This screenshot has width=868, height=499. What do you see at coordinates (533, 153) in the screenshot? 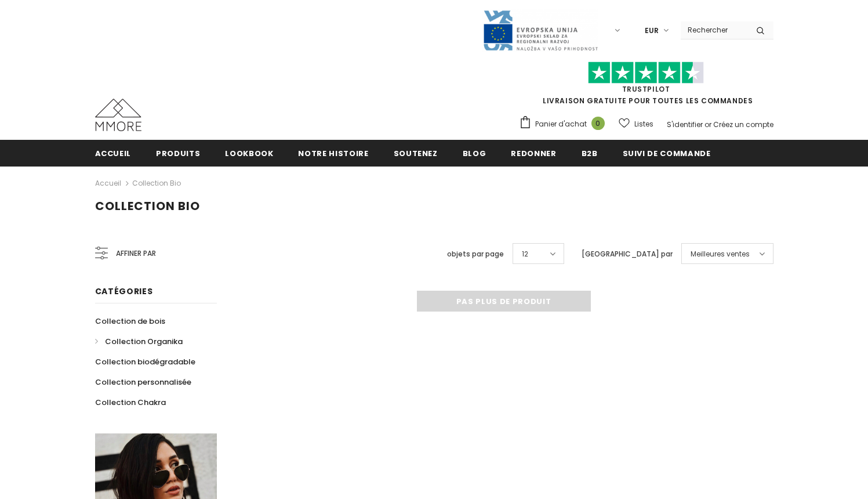
I see `span: Redonner` at bounding box center [533, 153].